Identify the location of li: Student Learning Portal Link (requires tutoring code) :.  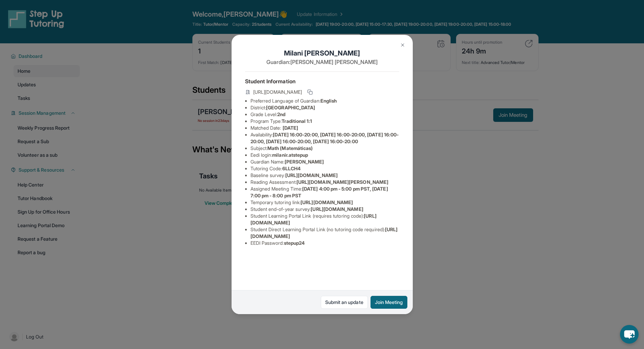
(325, 219).